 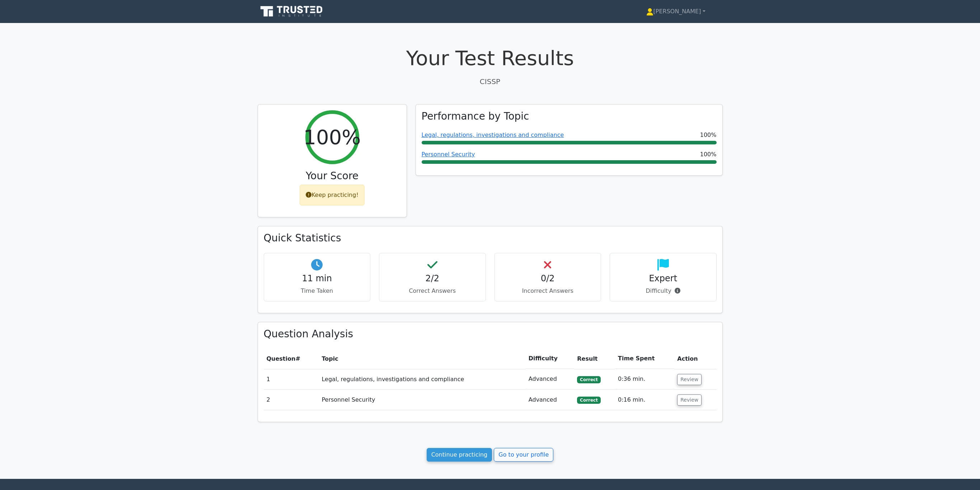 I want to click on p: Difficulty, so click(x=663, y=291).